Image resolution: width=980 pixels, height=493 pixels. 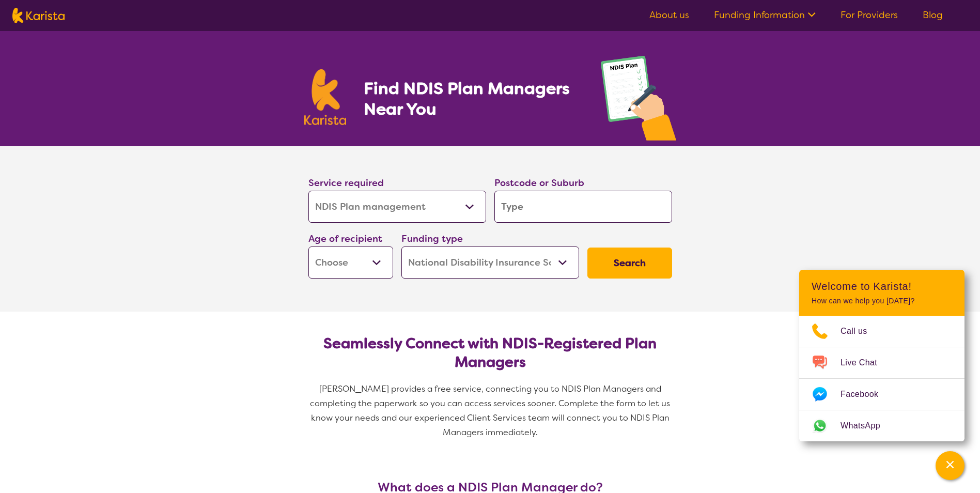 What do you see at coordinates (866, 426) in the screenshot?
I see `span: WhatsApp` at bounding box center [866, 426].